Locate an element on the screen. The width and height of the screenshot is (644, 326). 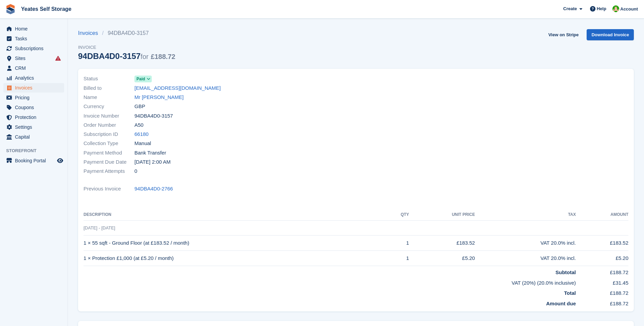
a: 66180 is located at coordinates (142, 134).